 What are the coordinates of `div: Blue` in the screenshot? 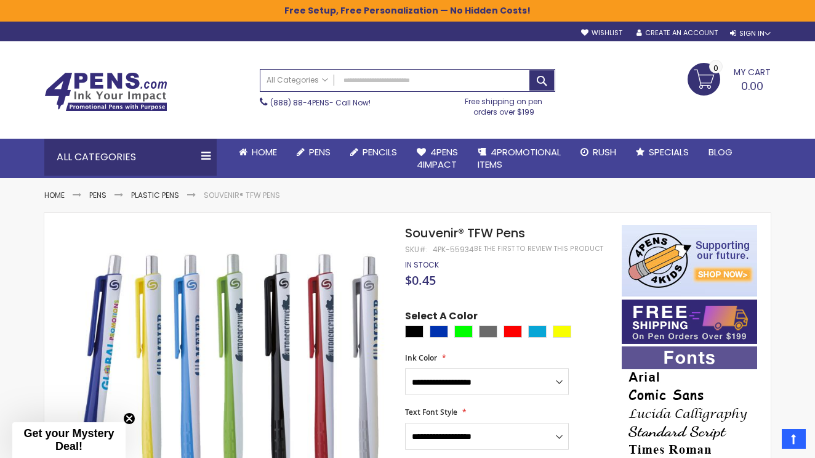 It's located at (439, 331).